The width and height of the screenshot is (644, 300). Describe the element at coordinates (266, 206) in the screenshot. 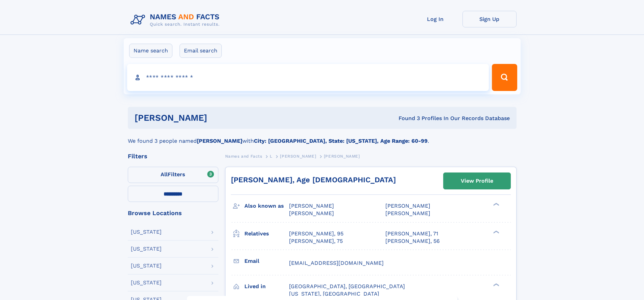

I see `h3: Also known as` at that location.